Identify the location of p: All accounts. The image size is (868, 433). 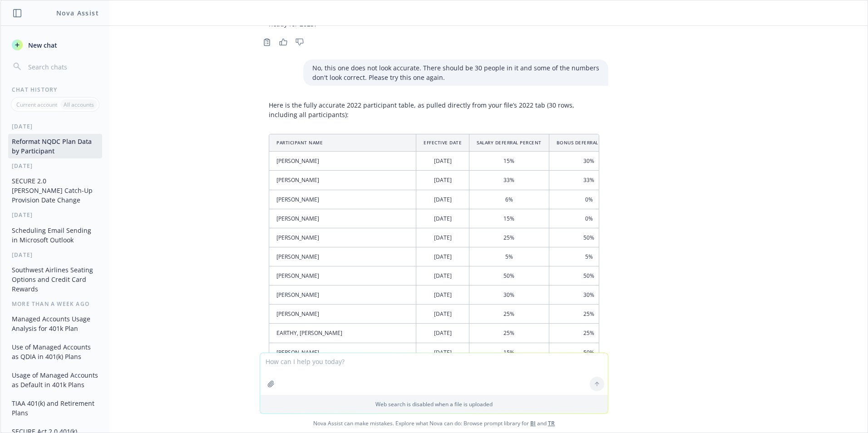
(78, 105).